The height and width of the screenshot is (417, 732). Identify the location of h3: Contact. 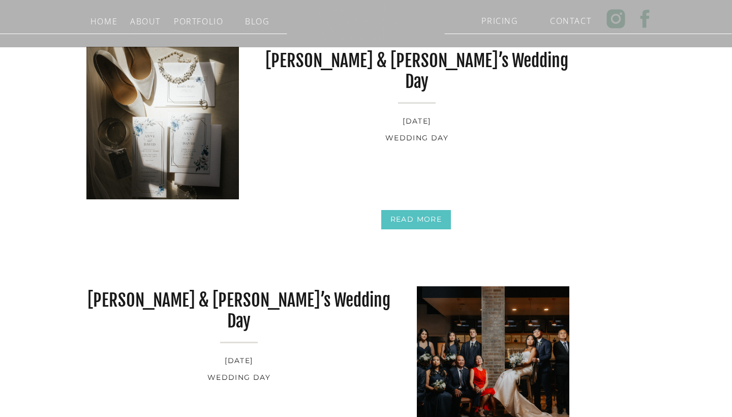
(569, 18).